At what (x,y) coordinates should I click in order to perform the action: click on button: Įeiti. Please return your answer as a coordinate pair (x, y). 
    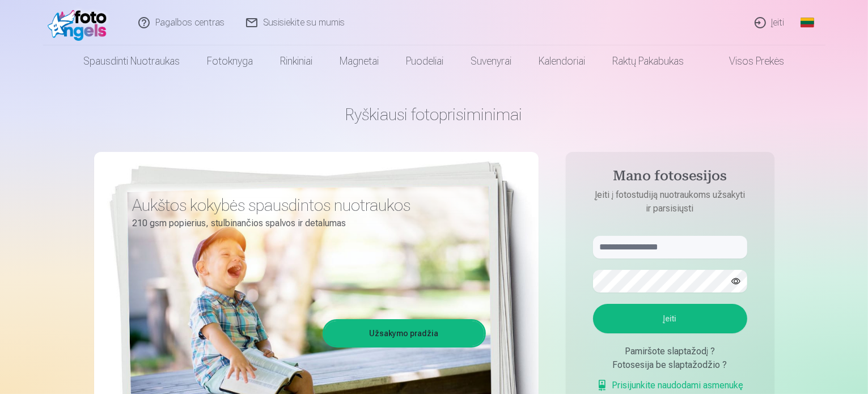
    Looking at the image, I should click on (670, 319).